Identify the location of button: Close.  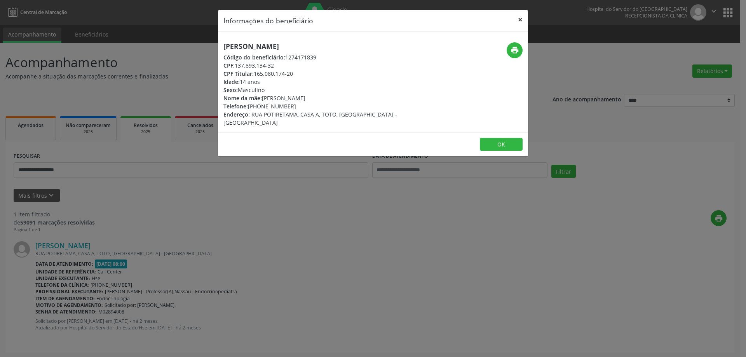
(520, 19).